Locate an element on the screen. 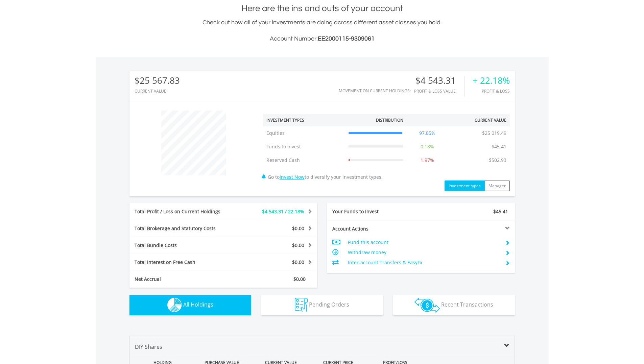  div: Total Profit / Loss on Current Holdings is located at coordinates (184, 212).